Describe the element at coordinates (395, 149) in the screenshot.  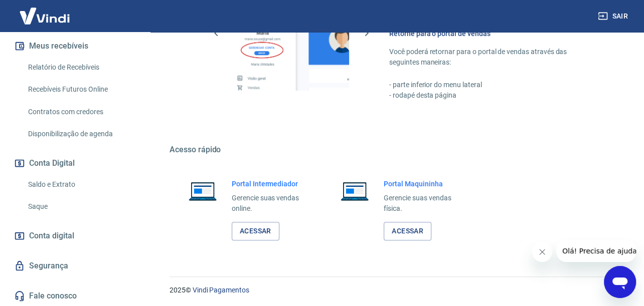
I see `h5: Acesso rápido` at that location.